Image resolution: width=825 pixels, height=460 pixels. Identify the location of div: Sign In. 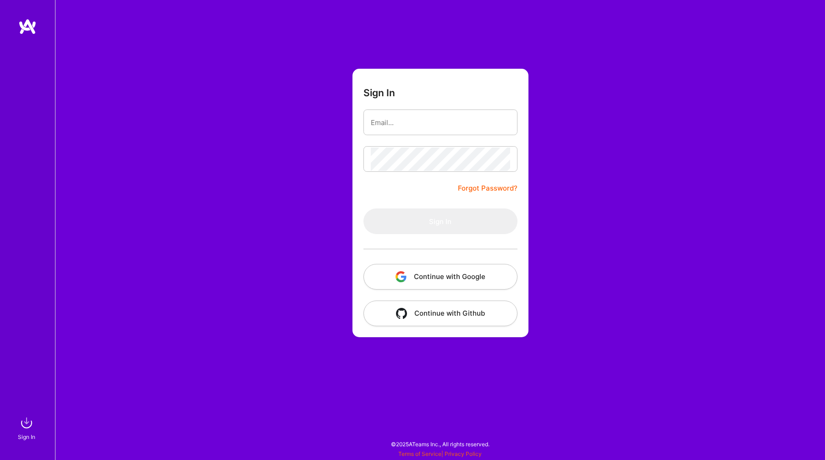
(27, 437).